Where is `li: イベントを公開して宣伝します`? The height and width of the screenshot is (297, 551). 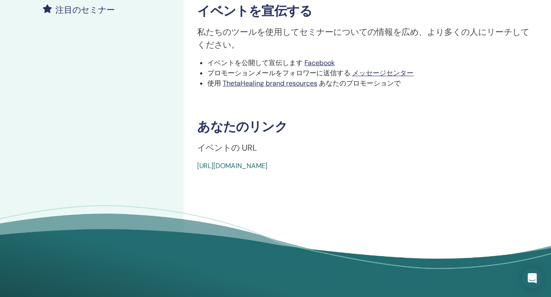 li: イベントを公開して宣伝します is located at coordinates (372, 63).